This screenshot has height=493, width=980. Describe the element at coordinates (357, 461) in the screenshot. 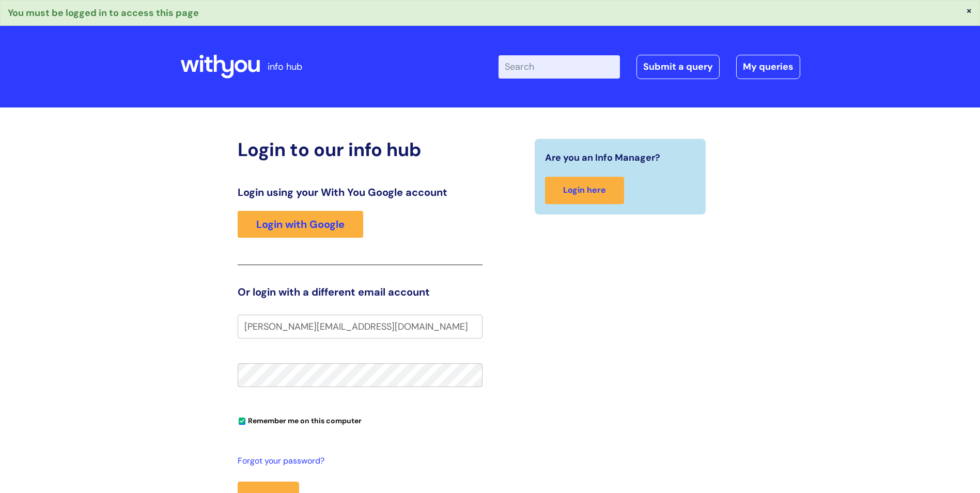

I see `a: Forgot your password?` at that location.